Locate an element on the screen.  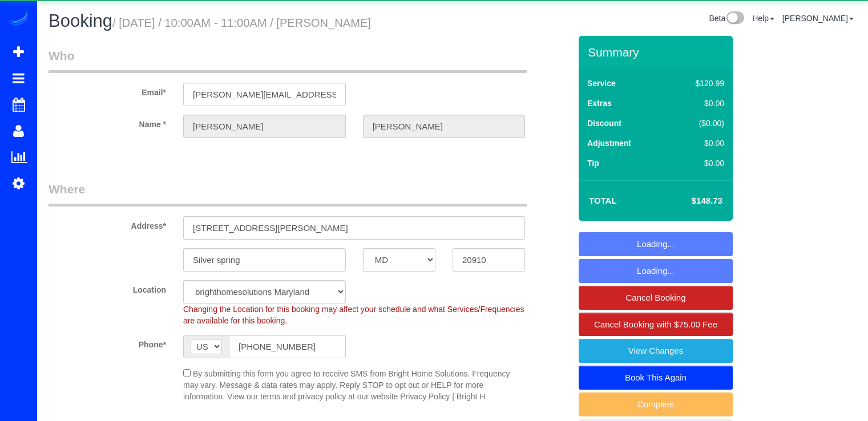
input: Email* is located at coordinates (264, 94).